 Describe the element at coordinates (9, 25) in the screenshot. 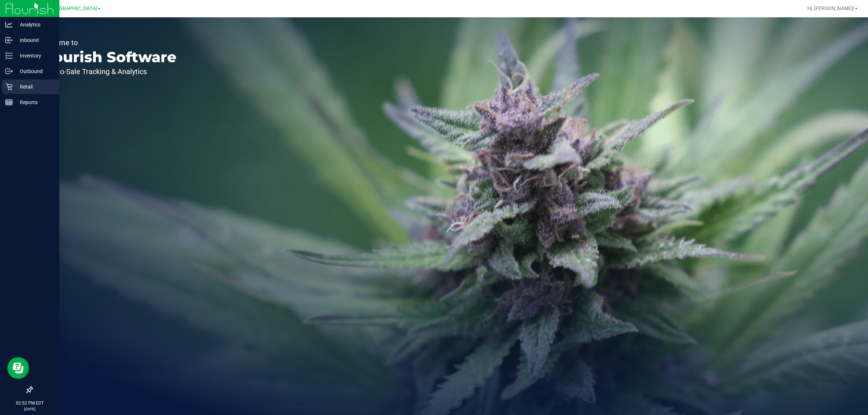

I see `inline-svg: Analytics` at that location.